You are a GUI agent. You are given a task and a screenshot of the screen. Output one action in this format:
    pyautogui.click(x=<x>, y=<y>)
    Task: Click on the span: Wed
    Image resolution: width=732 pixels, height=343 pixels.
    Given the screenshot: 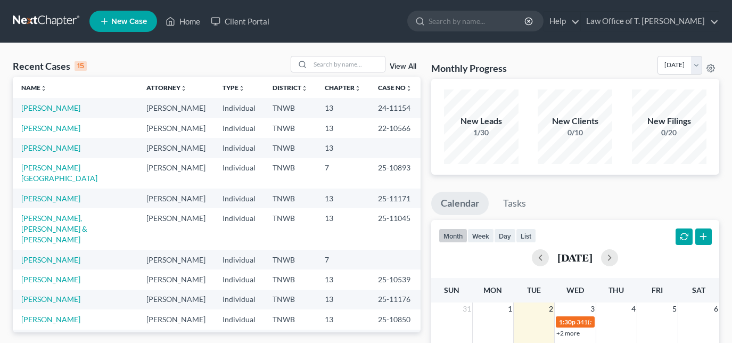 What is the action you would take?
    pyautogui.click(x=575, y=290)
    